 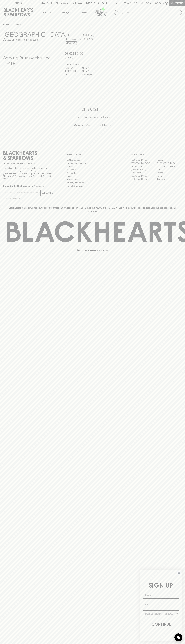 What do you see at coordinates (47, 193) in the screenshot?
I see `p: SUBSCRIBE` at bounding box center [47, 193].